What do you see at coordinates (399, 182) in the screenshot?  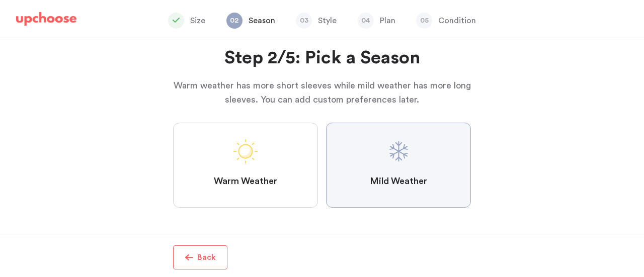 I see `span: Mild Weather` at bounding box center [399, 182].